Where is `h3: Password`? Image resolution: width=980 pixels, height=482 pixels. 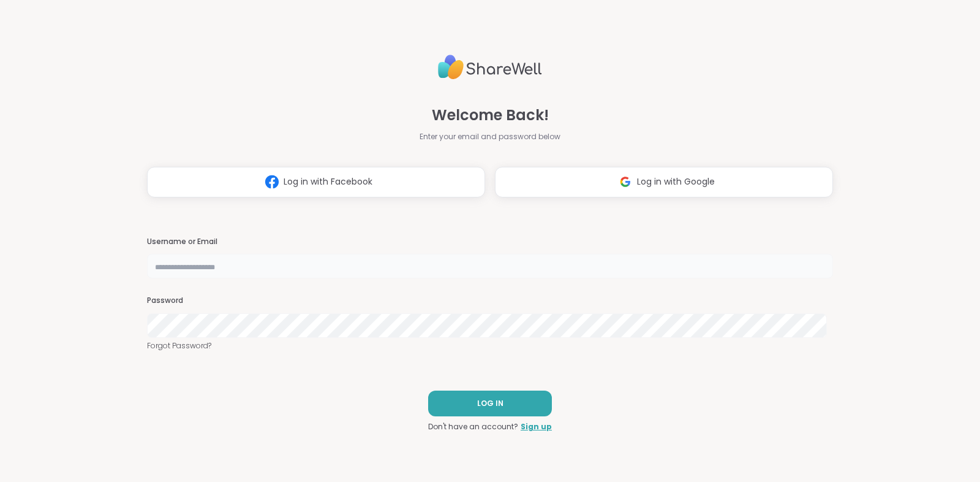 h3: Password is located at coordinates (490, 300).